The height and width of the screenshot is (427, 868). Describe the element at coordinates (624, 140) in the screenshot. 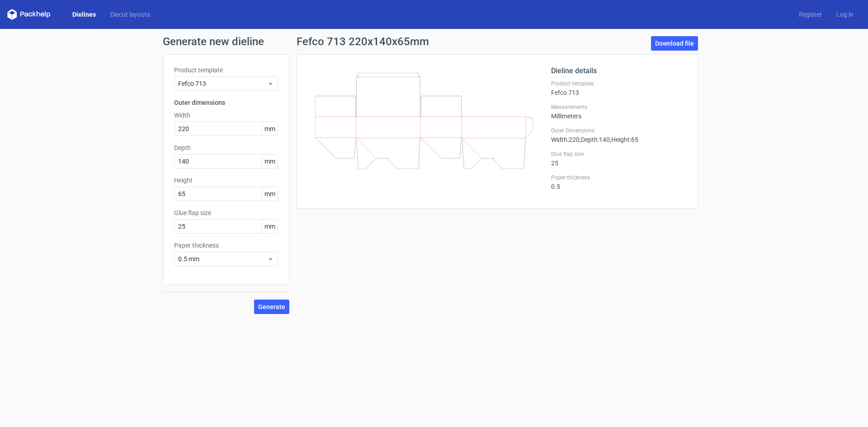

I see `span: , Height : 65` at that location.